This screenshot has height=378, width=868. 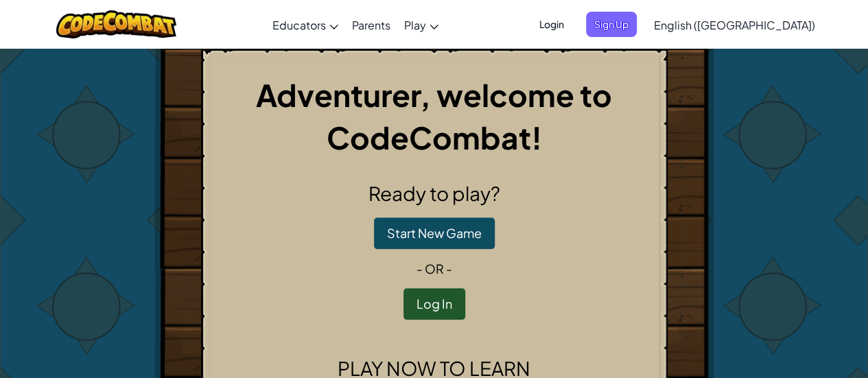 I want to click on img: CodeCombat logo, so click(x=116, y=24).